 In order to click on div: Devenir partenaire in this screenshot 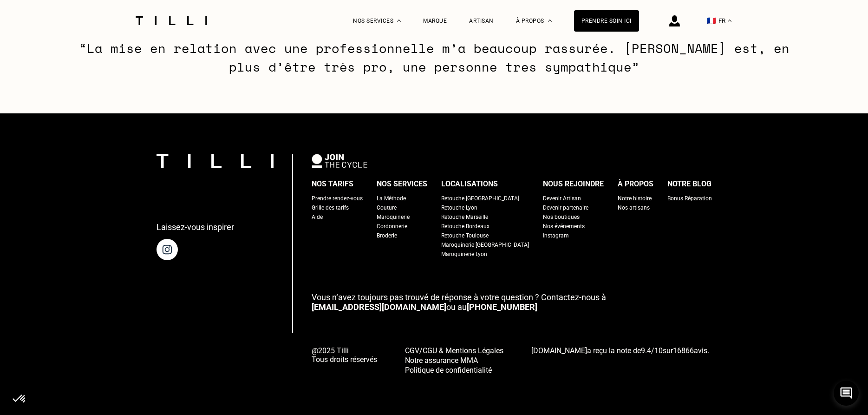, I will do `click(566, 208)`.